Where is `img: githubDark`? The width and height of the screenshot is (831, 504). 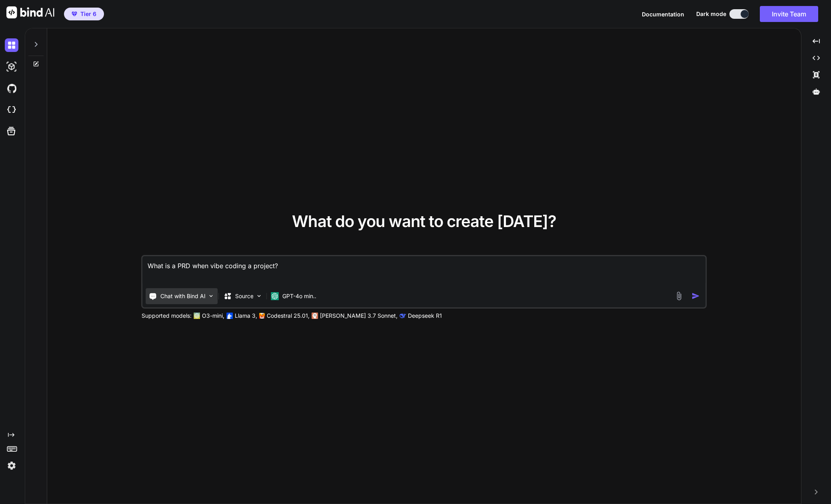
img: githubDark is located at coordinates (12, 88).